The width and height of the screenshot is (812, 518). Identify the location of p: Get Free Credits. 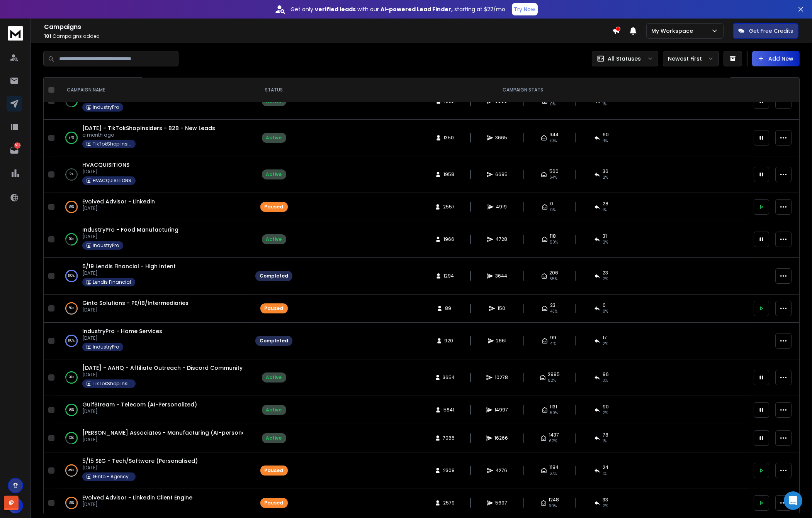
(771, 31).